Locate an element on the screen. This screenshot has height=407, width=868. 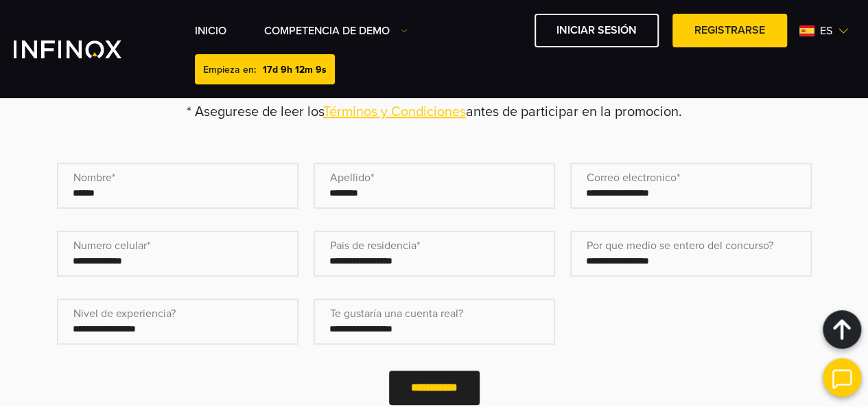
img: open convrs live chat is located at coordinates (842, 377).